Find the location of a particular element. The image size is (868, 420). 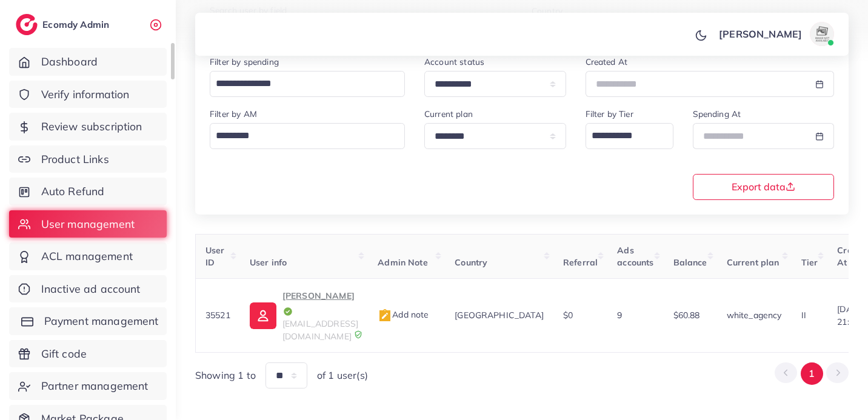

a: Product Links is located at coordinates (88, 160).